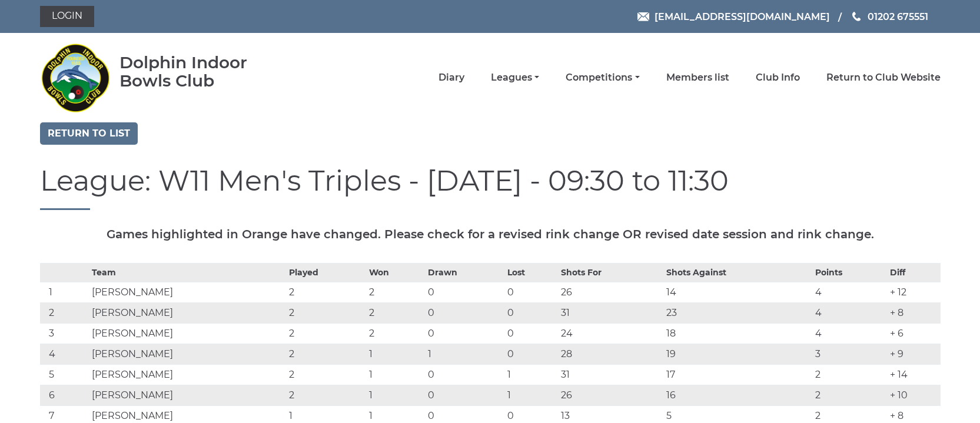 Image resolution: width=980 pixels, height=423 pixels. Describe the element at coordinates (490, 234) in the screenshot. I see `h5: Games highlighted in Orange have changed. Please check for a revised rink change OR revised date ...` at that location.